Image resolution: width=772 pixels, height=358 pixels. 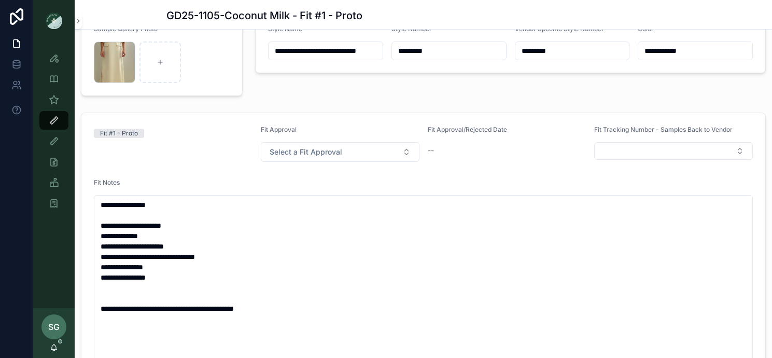 I want to click on span: Fit Tracking Number - Samples Back to Vendor, so click(x=663, y=129).